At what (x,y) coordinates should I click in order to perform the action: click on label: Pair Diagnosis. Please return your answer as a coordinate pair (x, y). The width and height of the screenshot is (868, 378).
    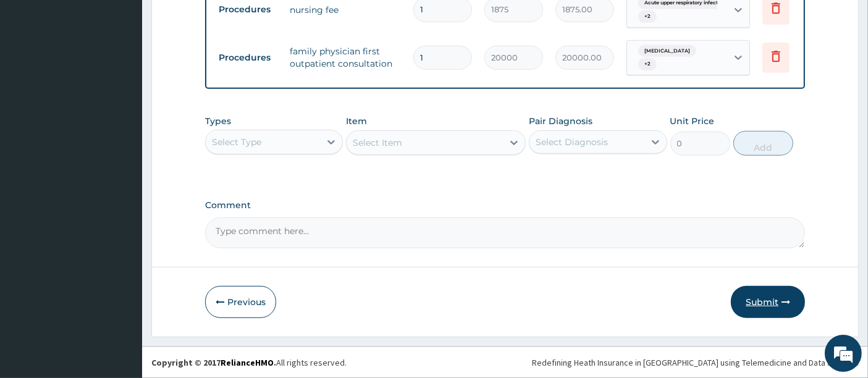
    Looking at the image, I should click on (561, 121).